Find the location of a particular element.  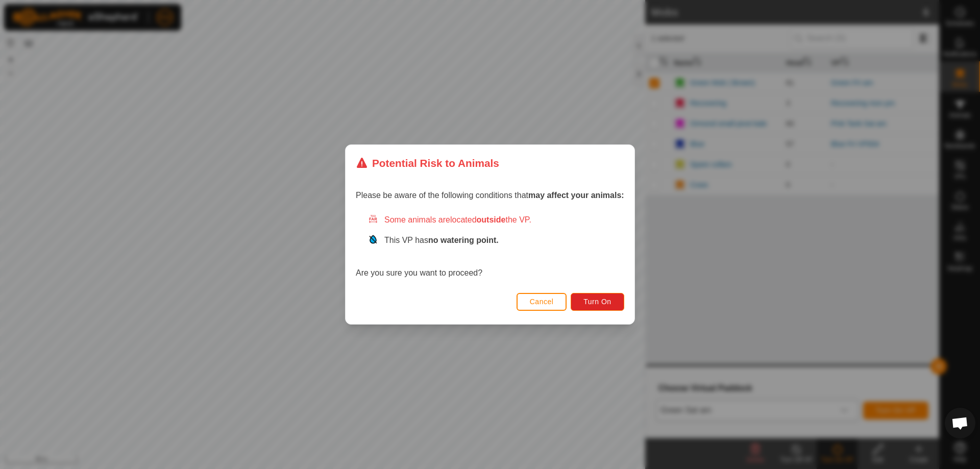

div: Open chat is located at coordinates (960, 423).